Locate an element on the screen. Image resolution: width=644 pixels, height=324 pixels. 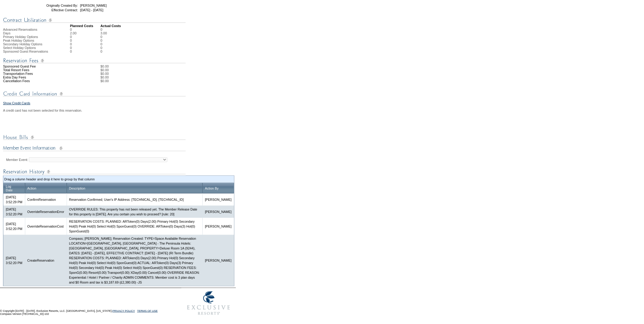
td: OverrideReservationCost is located at coordinates (46, 226).